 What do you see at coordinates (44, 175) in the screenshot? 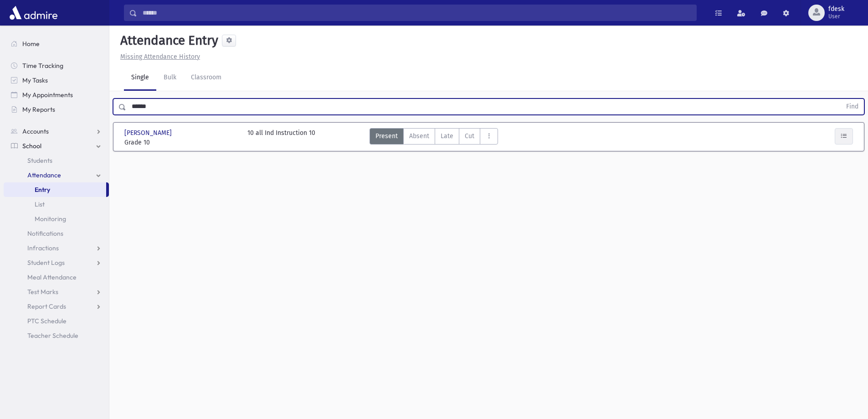
I see `span: Attendance` at bounding box center [44, 175].